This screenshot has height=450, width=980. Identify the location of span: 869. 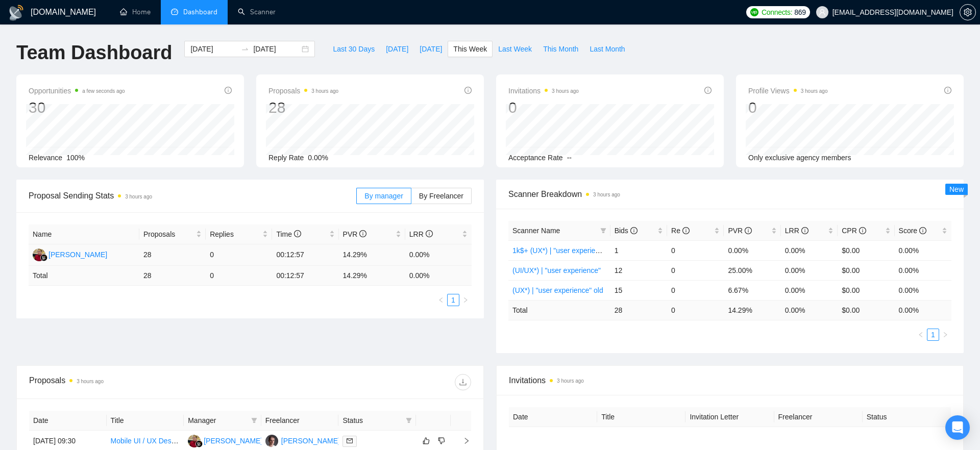
(799, 12).